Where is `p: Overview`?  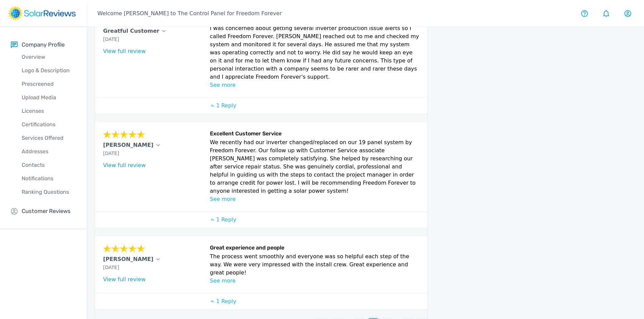 p: Overview is located at coordinates (48, 57).